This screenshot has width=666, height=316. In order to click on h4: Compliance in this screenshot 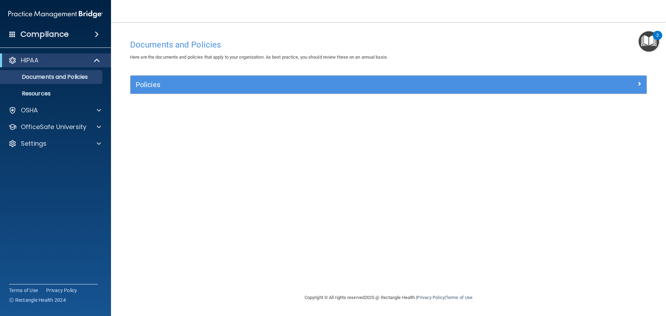, I will do `click(44, 34)`.